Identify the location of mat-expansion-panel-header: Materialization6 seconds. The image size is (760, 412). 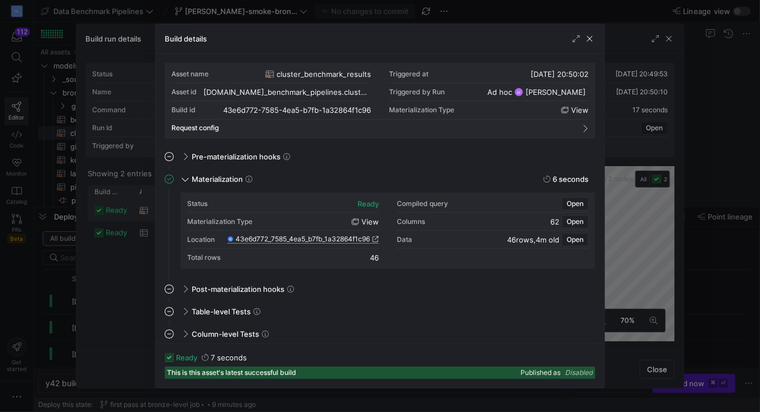
(380, 179).